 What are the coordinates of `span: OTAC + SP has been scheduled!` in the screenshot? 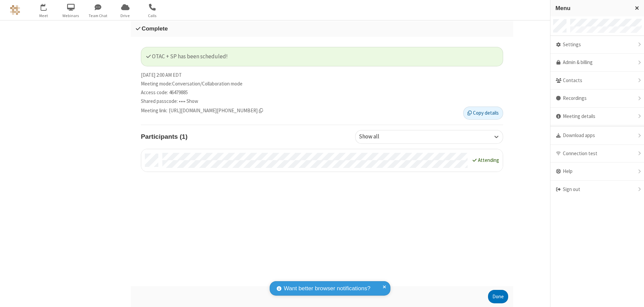 It's located at (187, 56).